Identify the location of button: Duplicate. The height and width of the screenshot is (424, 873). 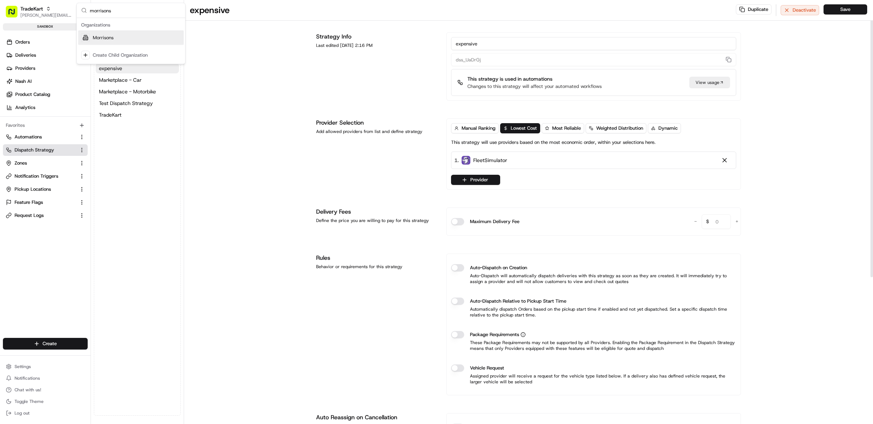
(754, 9).